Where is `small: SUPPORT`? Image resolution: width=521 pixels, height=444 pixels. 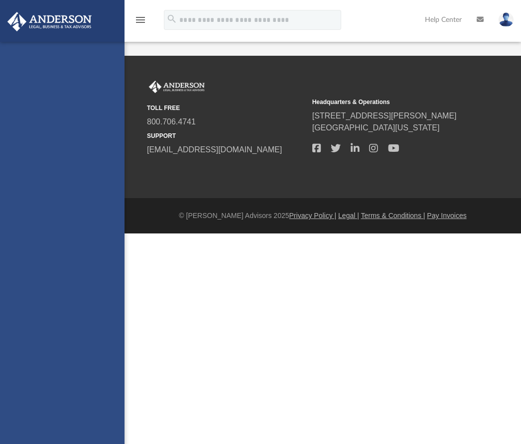
small: SUPPORT is located at coordinates (226, 136).